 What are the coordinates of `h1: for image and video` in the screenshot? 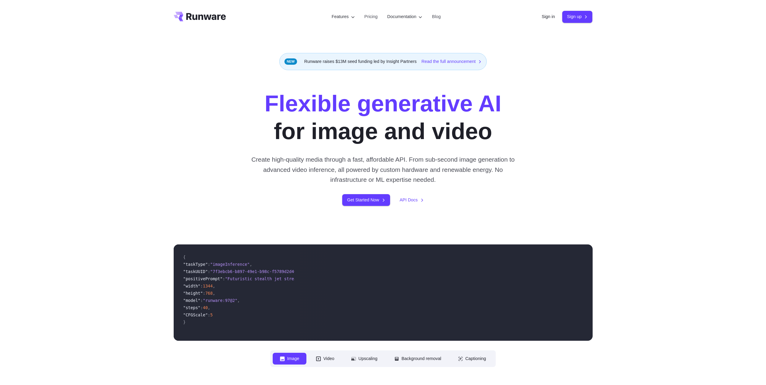 It's located at (383, 117).